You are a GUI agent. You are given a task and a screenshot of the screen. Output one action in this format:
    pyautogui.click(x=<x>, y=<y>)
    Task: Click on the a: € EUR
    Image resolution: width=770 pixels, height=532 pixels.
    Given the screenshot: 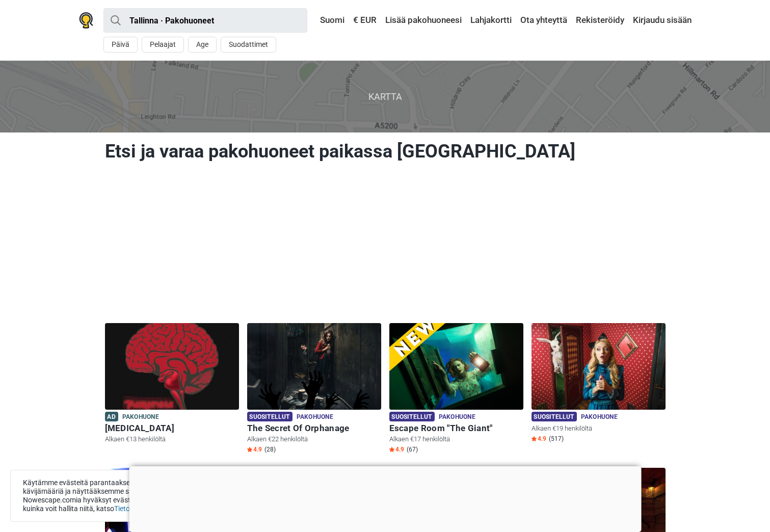 What is the action you would take?
    pyautogui.click(x=365, y=20)
    